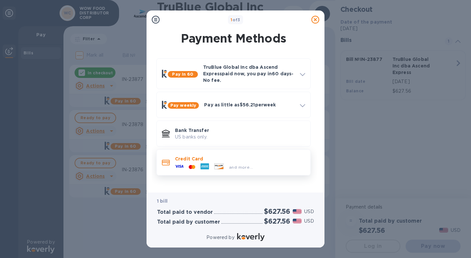  I want to click on p: TruBlue Global Inc dba Ascend Express paid now, you pay in 60 days - No fee., so click(249, 74).